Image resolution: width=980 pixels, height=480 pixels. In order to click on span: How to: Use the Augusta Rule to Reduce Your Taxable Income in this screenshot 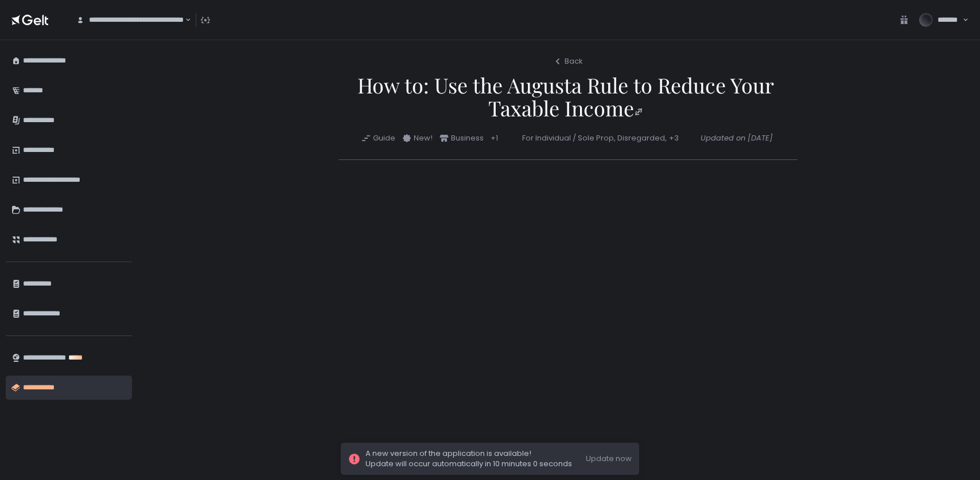, I will do `click(566, 97)`.